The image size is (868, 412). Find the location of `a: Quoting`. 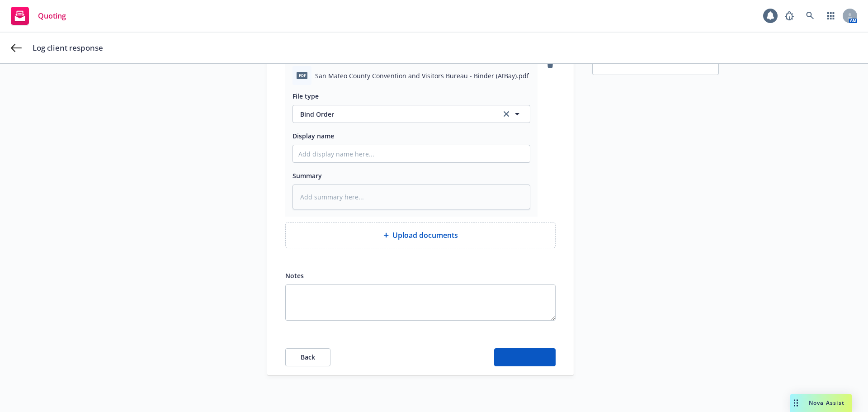

a: Quoting is located at coordinates (38, 15).